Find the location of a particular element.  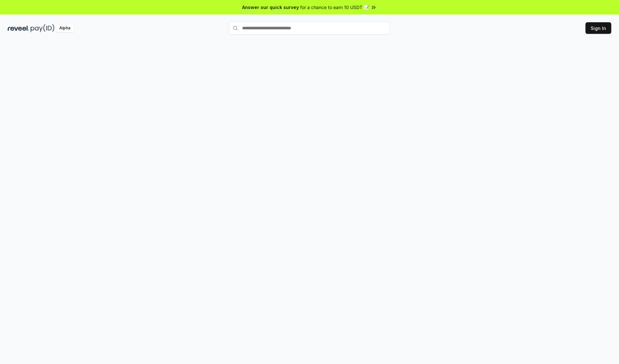

div: Alpha is located at coordinates (64, 28).